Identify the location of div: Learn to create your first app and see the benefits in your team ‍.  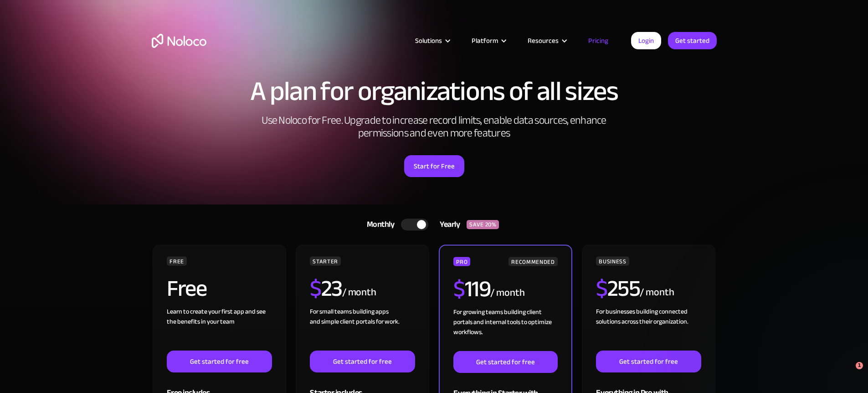
(219, 328).